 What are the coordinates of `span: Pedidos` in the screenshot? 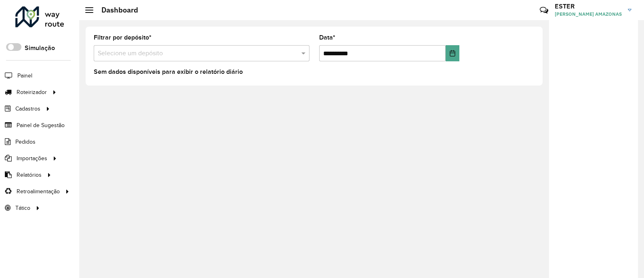 It's located at (25, 142).